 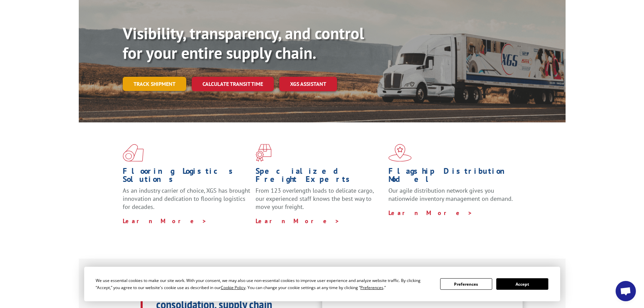 What do you see at coordinates (319, 202) in the screenshot?
I see `p: From 123 overlength loads to delicate cargo, our experienced staff knows the best way to move you...` at bounding box center [319, 202].